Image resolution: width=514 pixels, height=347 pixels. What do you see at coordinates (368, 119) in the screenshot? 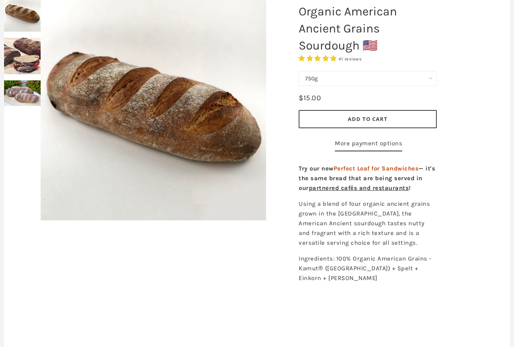
I see `span: Add to Cart` at bounding box center [368, 119].